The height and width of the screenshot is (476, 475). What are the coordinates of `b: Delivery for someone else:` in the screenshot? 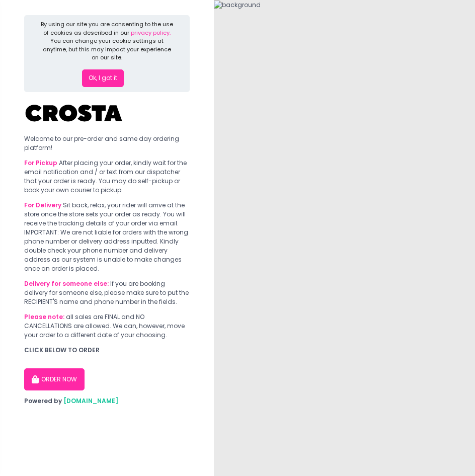 It's located at (66, 283).